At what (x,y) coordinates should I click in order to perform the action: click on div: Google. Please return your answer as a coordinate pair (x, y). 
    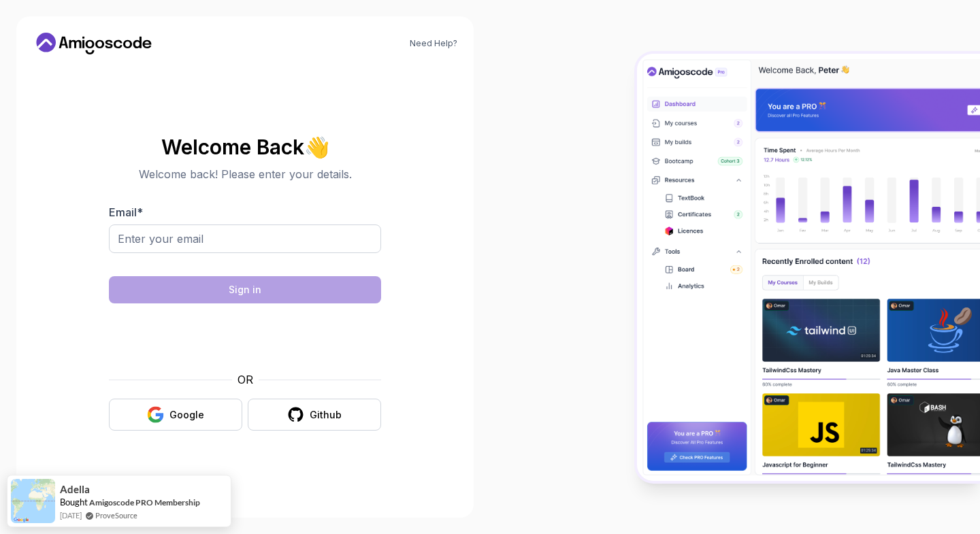
    Looking at the image, I should click on (186, 415).